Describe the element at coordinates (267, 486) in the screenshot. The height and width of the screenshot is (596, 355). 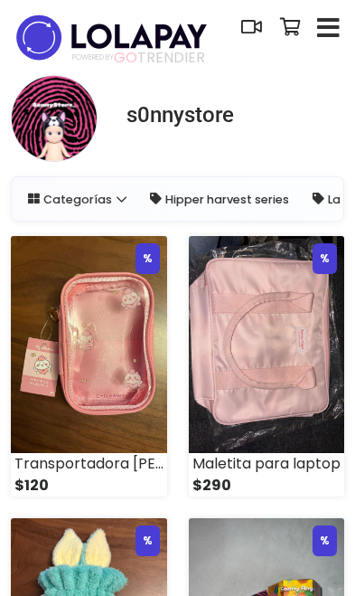
I see `div: $290` at that location.